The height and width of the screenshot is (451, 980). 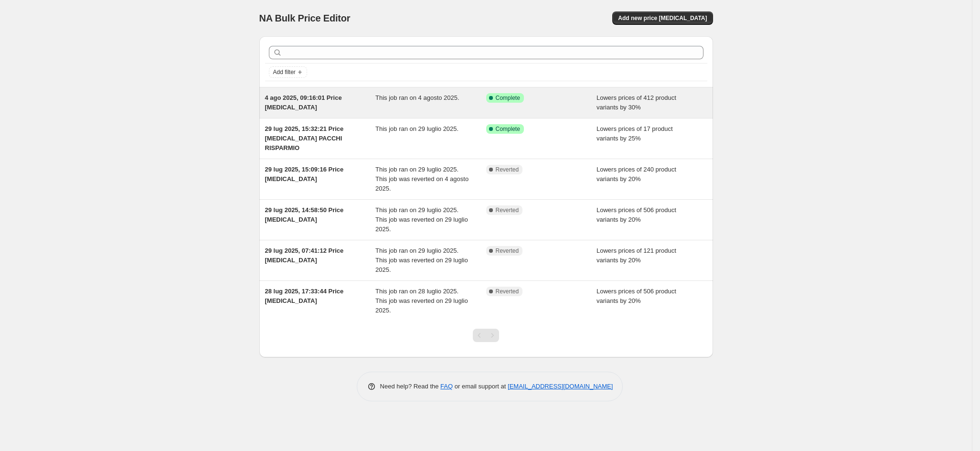 I want to click on span: Lowers prices of 121 product variants by 20%, so click(x=636, y=255).